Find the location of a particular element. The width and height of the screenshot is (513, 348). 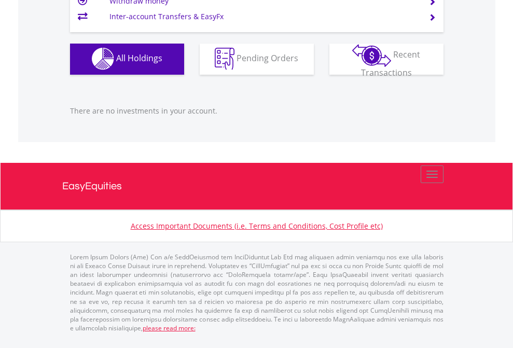

button: All Holdings is located at coordinates (127, 59).